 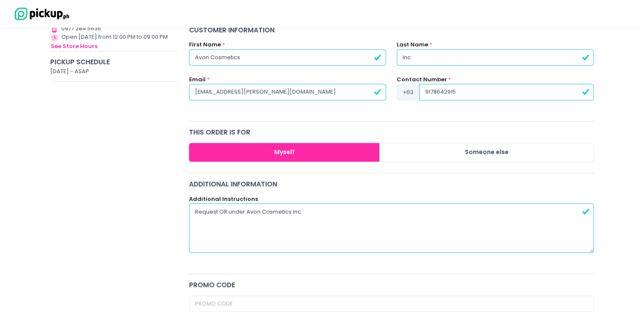 What do you see at coordinates (197, 80) in the screenshot?
I see `label: Email` at bounding box center [197, 80].